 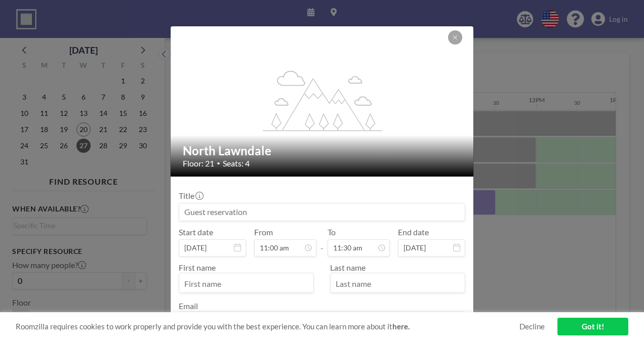 What do you see at coordinates (532, 327) in the screenshot?
I see `a: Decline` at bounding box center [532, 327].